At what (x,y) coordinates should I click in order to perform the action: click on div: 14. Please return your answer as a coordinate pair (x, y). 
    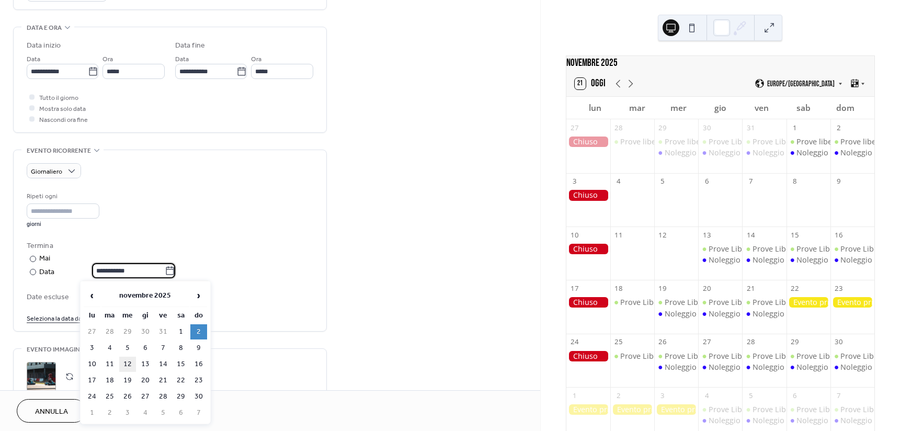
    Looking at the image, I should click on (751, 235).